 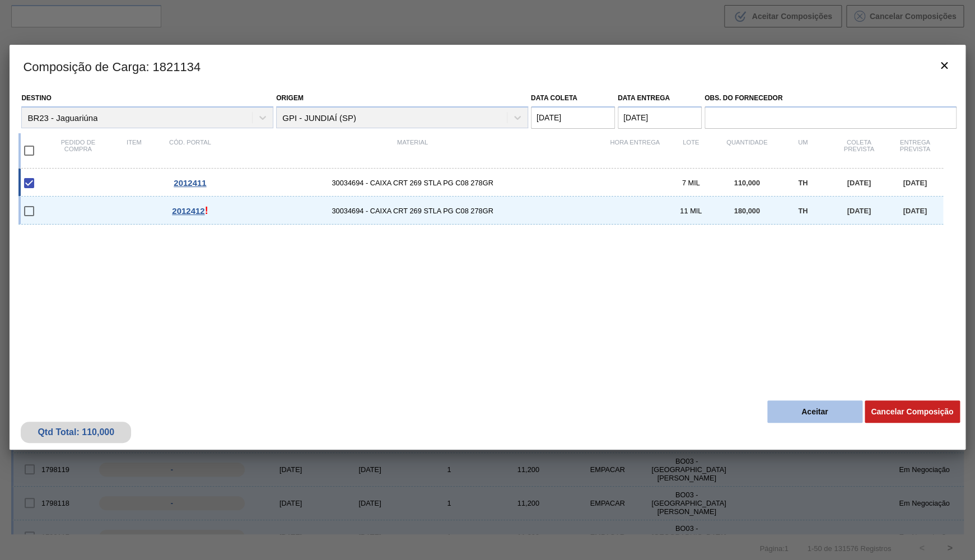 What do you see at coordinates (188, 211) in the screenshot?
I see `span: 2012412` at bounding box center [188, 211].